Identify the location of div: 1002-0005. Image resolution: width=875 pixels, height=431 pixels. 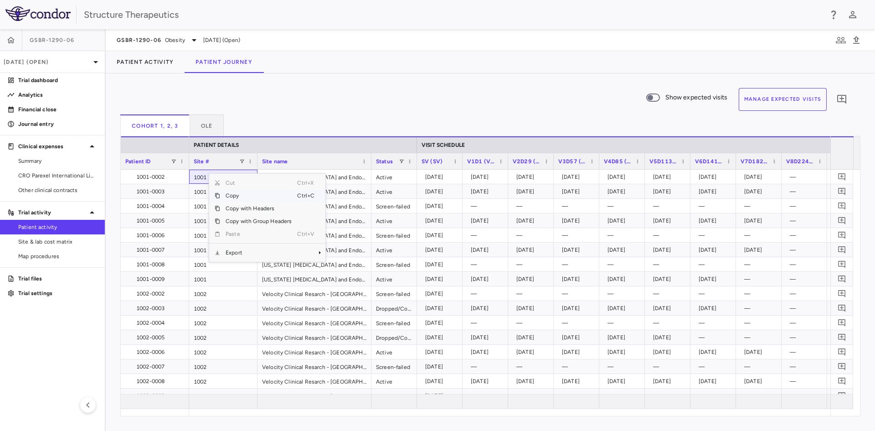
(157, 337).